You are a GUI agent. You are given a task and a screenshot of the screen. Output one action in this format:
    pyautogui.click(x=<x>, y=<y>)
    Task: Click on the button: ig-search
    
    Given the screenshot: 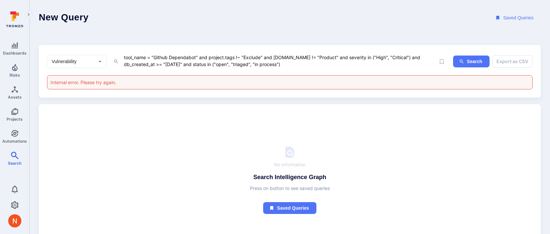 What is the action you would take?
    pyautogui.click(x=471, y=61)
    